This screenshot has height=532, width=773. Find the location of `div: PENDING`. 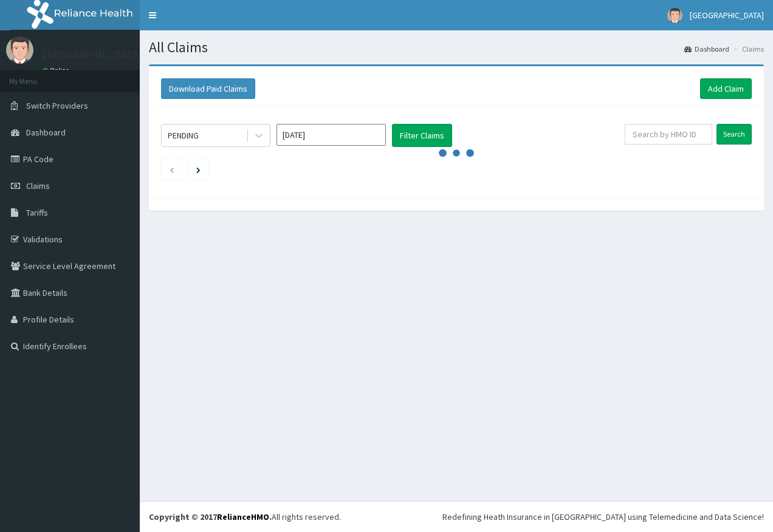

div: PENDING is located at coordinates (183, 135).